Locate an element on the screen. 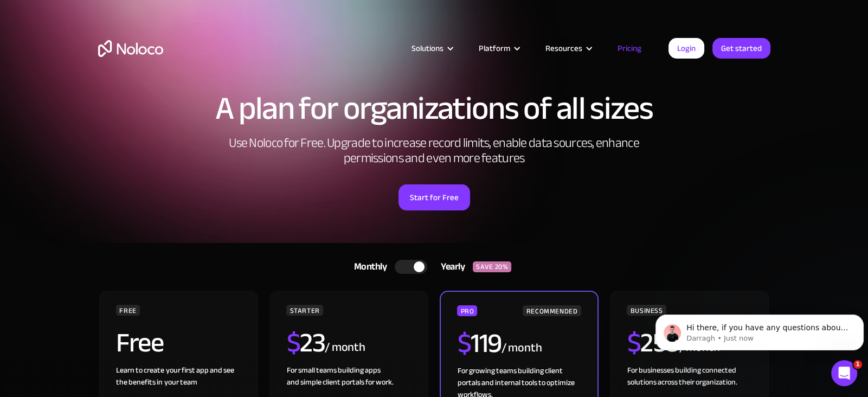 Image resolution: width=868 pixels, height=397 pixels. h2: Use Noloco for Free. Upgrade to increase record limits, enable data sources, enhance permissions ... is located at coordinates (434, 151).